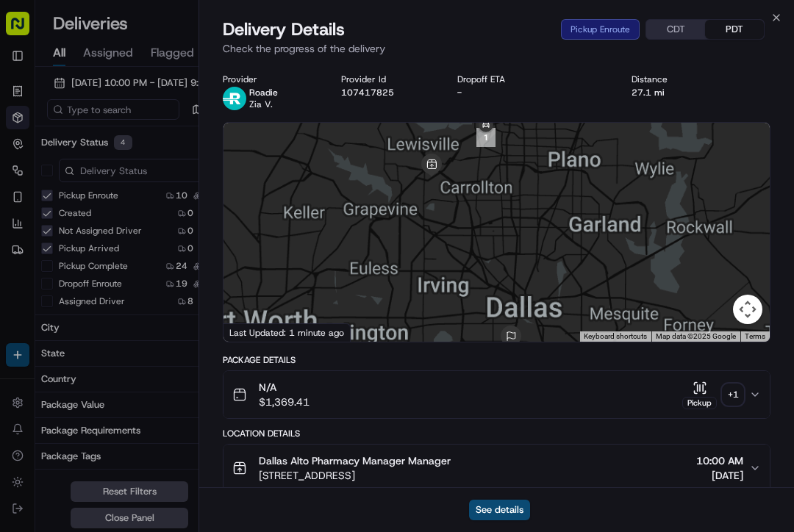 The image size is (794, 532). What do you see at coordinates (118, 161) in the screenshot?
I see `div: We're available if you need us!` at bounding box center [118, 161].